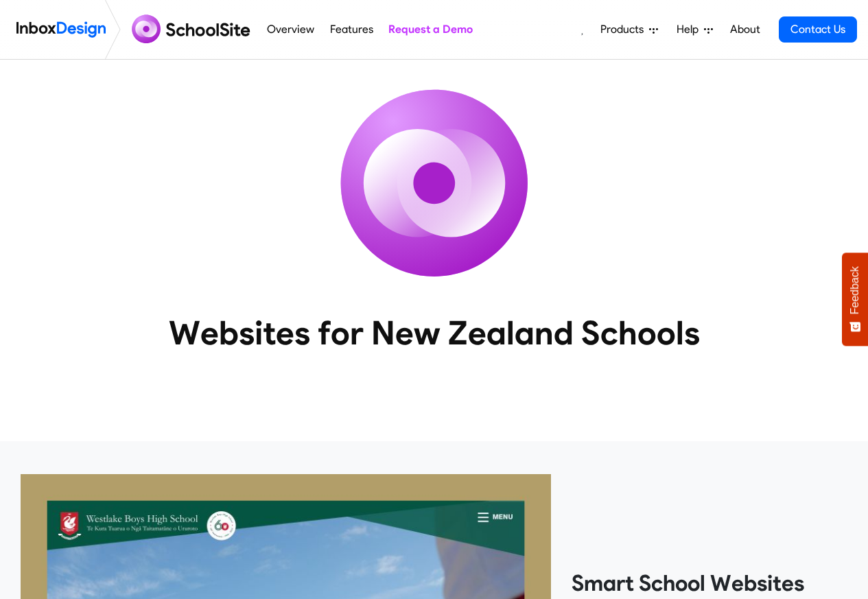 This screenshot has height=599, width=868. Describe the element at coordinates (694, 29) in the screenshot. I see `a: Help` at that location.